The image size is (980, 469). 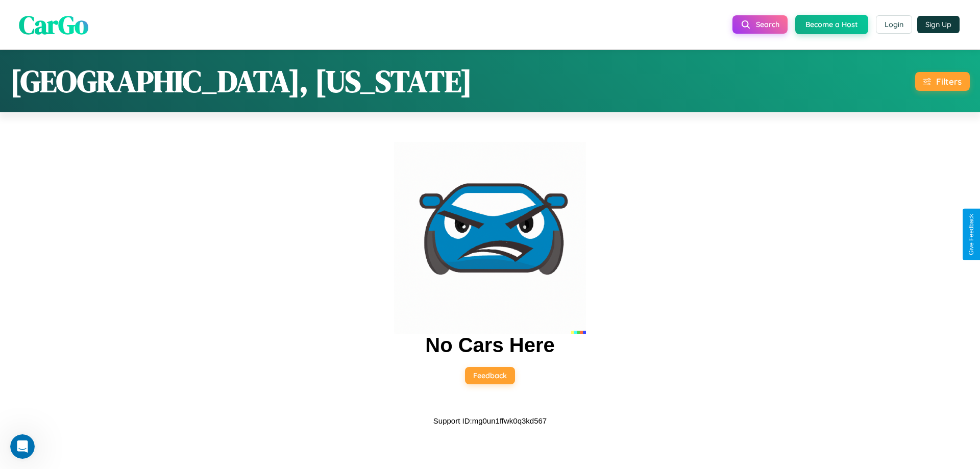 What do you see at coordinates (972, 234) in the screenshot?
I see `div: Give Feedback` at bounding box center [972, 234].